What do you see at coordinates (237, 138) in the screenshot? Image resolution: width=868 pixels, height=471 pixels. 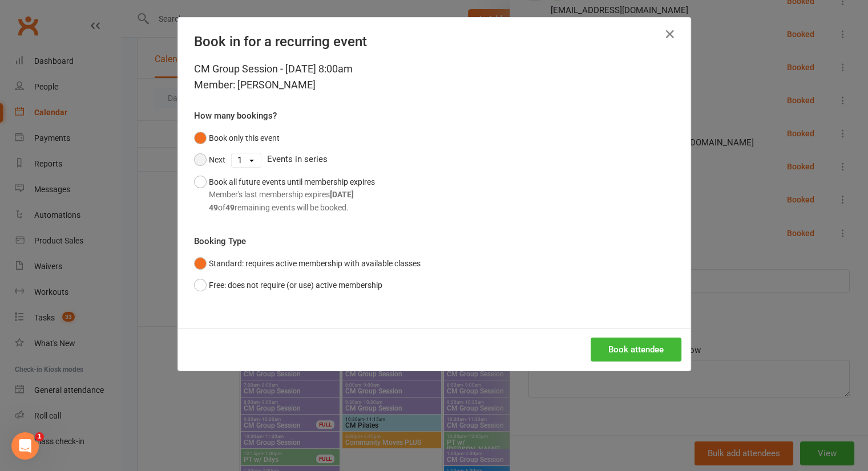 I see `button: Book only this event` at bounding box center [237, 138].